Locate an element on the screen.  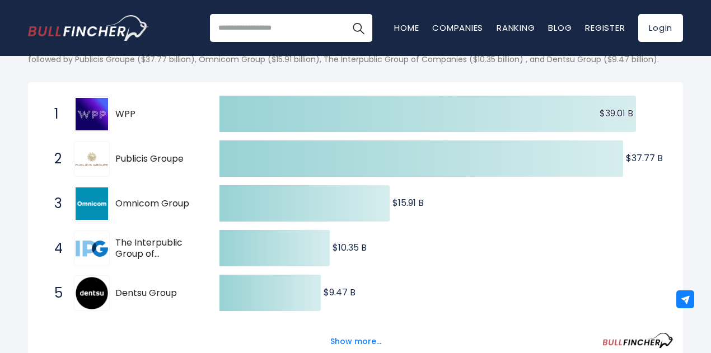
text: $9.47 B is located at coordinates (339, 292).